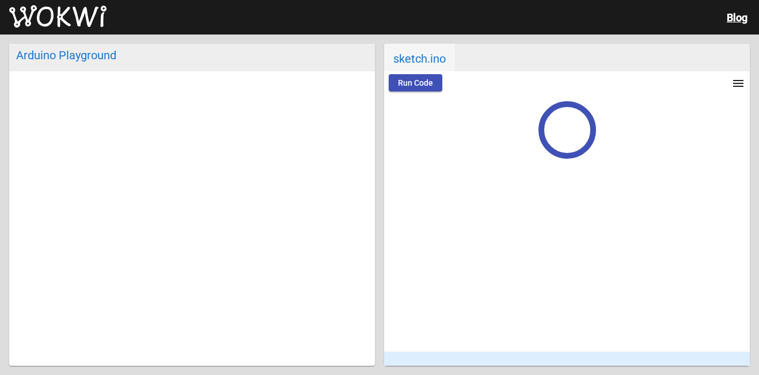  What do you see at coordinates (415, 83) in the screenshot?
I see `span: Run Code` at bounding box center [415, 83].